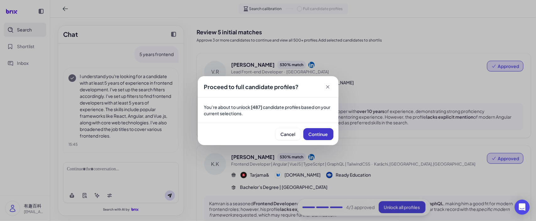 The image size is (536, 221). I want to click on span: Proceed to full candidate profiles?, so click(252, 86).